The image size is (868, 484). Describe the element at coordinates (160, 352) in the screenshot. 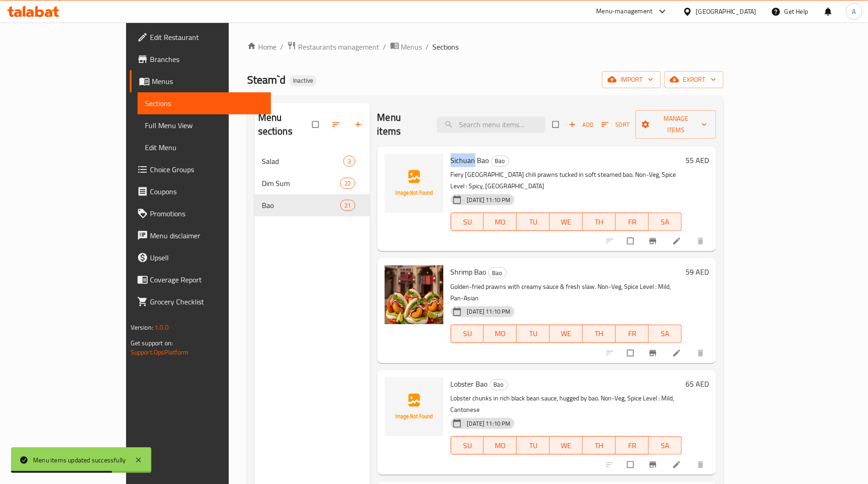

I see `a: Support.OpsPlatform` at that location.